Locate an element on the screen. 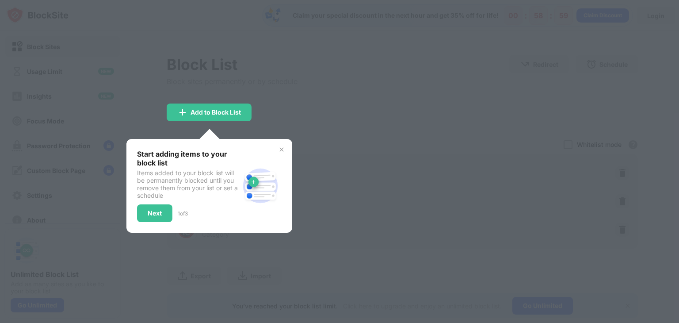  div: Items added to your block list will be permanently blocked until you remove them from your list o... is located at coordinates (188, 184).